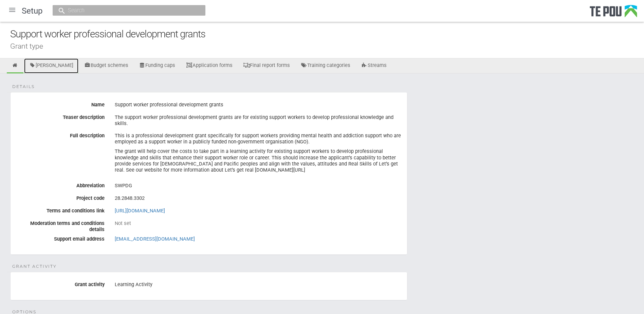 This screenshot has width=644, height=314. What do you see at coordinates (60, 116) in the screenshot?
I see `label: Teaser description` at bounding box center [60, 116].